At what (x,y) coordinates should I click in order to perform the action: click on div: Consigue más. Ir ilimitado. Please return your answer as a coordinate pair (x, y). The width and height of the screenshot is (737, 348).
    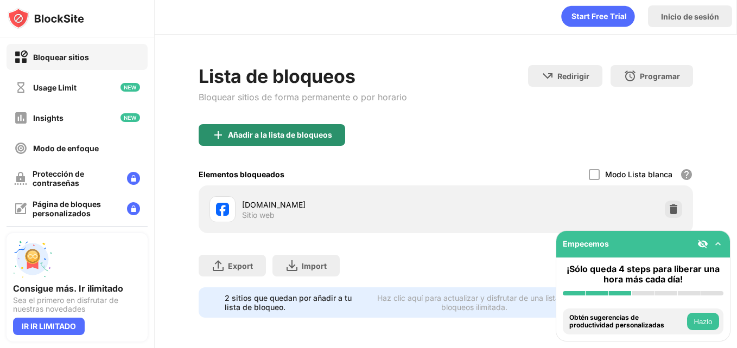
    Looking at the image, I should click on (77, 289).